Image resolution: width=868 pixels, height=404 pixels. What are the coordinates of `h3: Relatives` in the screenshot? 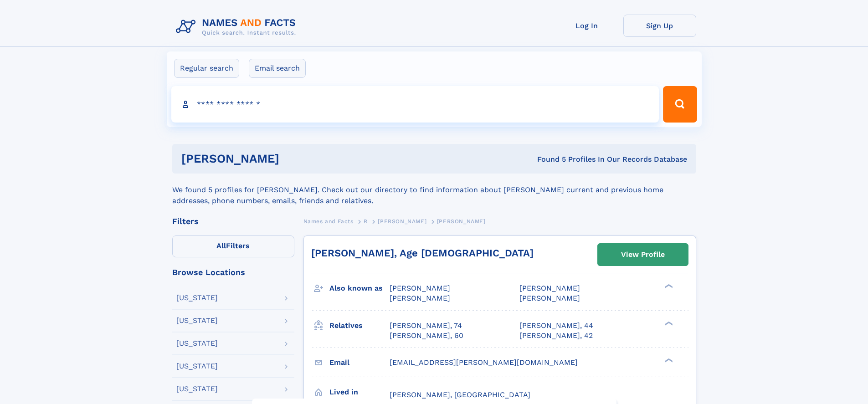 It's located at (360, 325).